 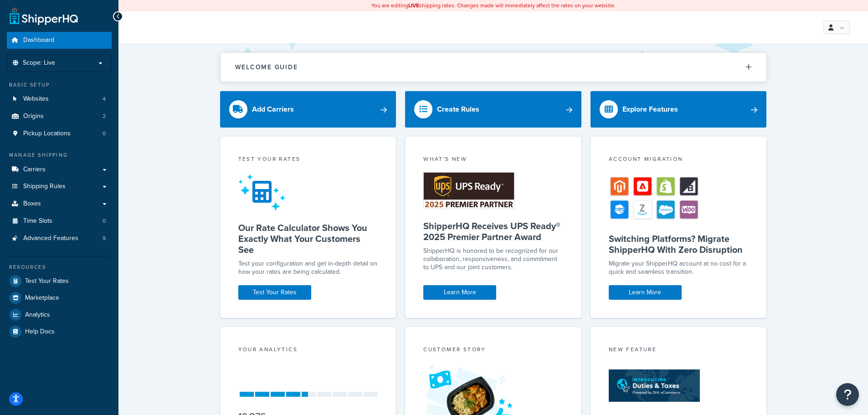 I want to click on div: Manage Shipping, so click(x=59, y=155).